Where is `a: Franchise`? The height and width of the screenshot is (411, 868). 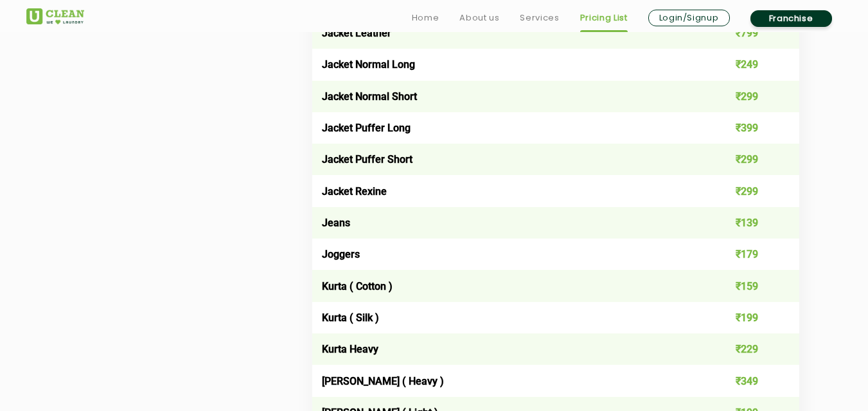 a: Franchise is located at coordinates (790, 19).